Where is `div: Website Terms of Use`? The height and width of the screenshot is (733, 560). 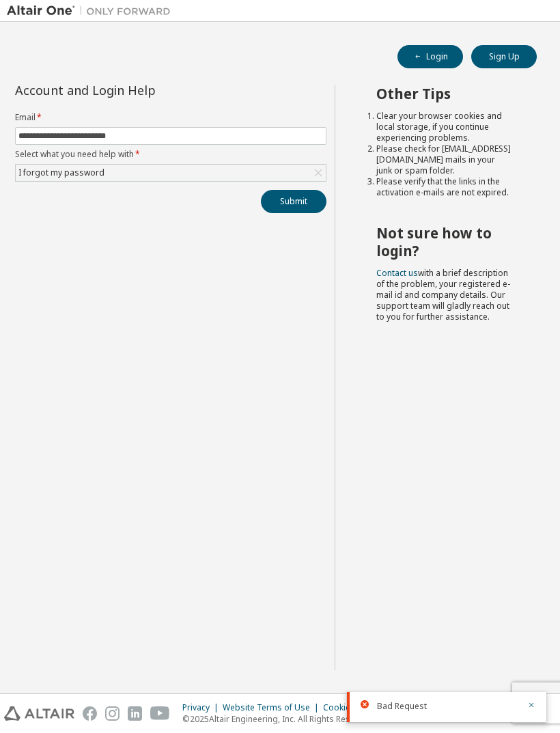
div: Website Terms of Use is located at coordinates (272, 707).